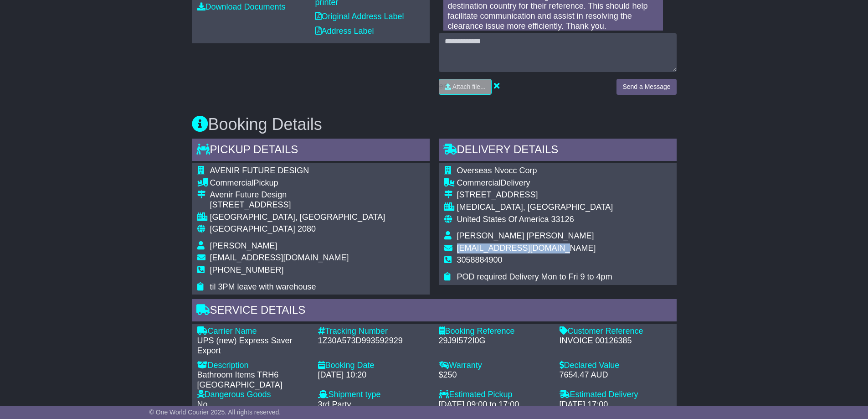 The image size is (868, 419). What do you see at coordinates (334, 404) in the screenshot?
I see `span: 3rd Party` at bounding box center [334, 404].